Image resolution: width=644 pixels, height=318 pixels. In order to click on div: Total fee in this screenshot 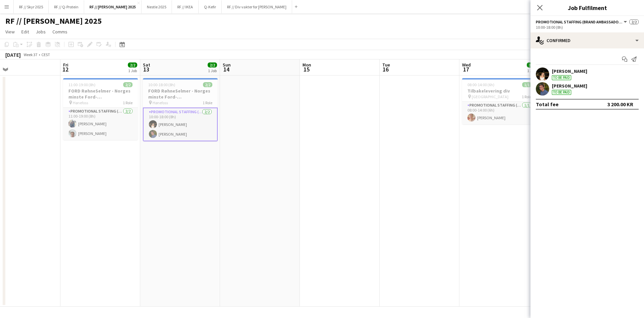, I will do `click(547, 104)`.